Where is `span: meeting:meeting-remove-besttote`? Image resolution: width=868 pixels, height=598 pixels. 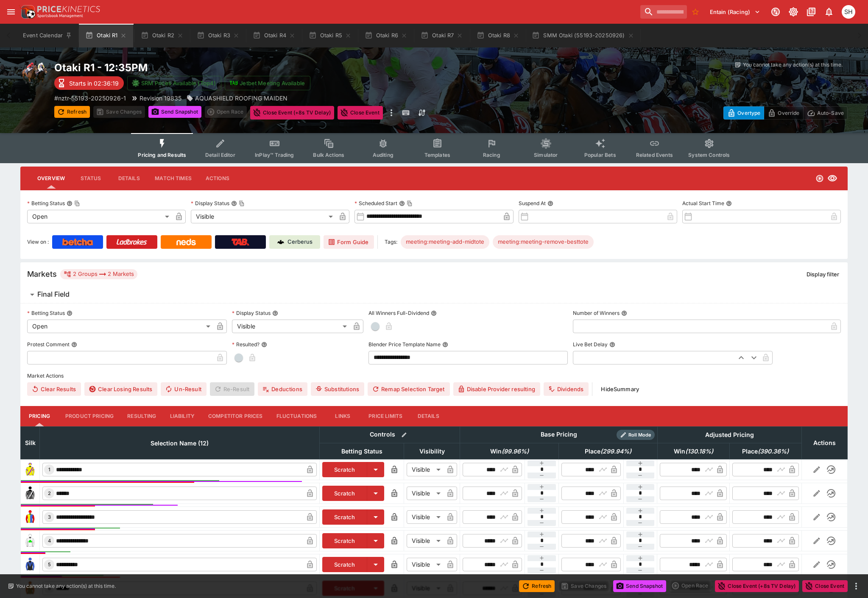 span: meeting:meeting-remove-besttote is located at coordinates (543, 242).